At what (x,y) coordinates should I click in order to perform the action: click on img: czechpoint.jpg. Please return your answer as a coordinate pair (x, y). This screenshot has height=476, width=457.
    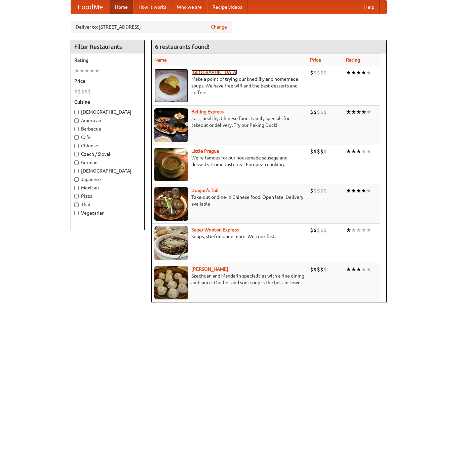
    Looking at the image, I should click on (171, 86).